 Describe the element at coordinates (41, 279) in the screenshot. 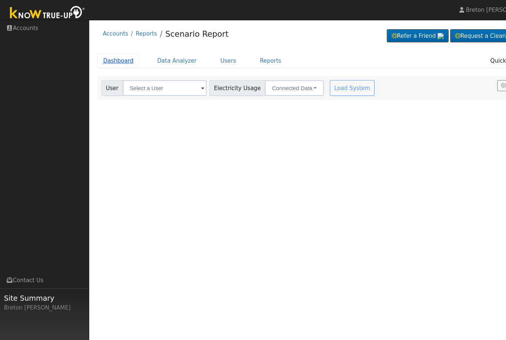

I see `span: Site Summary` at that location.